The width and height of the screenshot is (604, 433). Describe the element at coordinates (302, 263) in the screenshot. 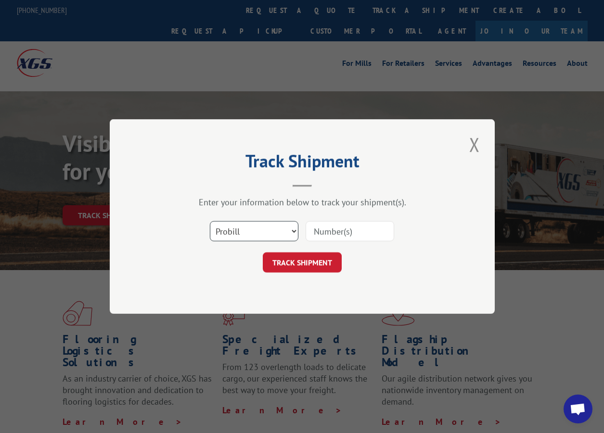

I see `button: TRACK SHIPMENT` at that location.